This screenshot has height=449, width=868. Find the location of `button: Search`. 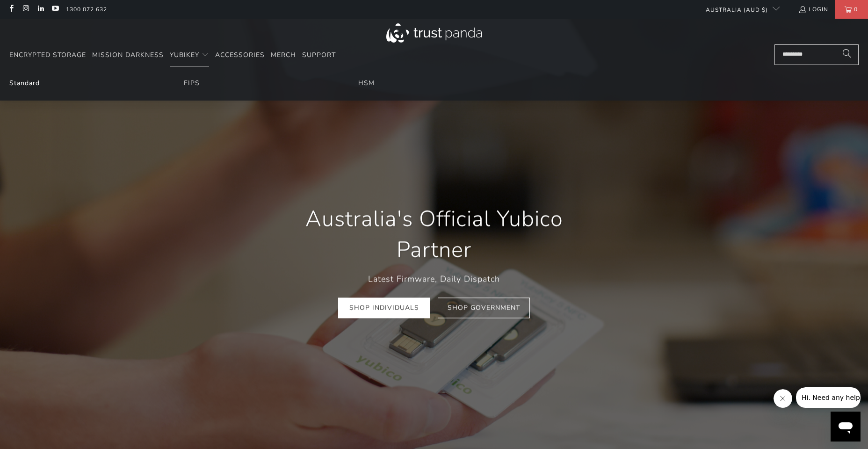

button: Search is located at coordinates (847, 55).